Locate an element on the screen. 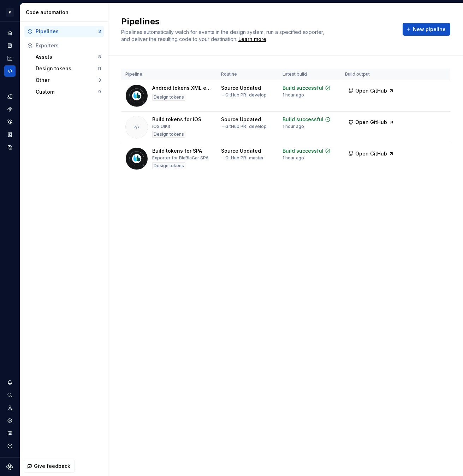 Image resolution: width=463 pixels, height=476 pixels. a: Supernova Logo is located at coordinates (10, 467).